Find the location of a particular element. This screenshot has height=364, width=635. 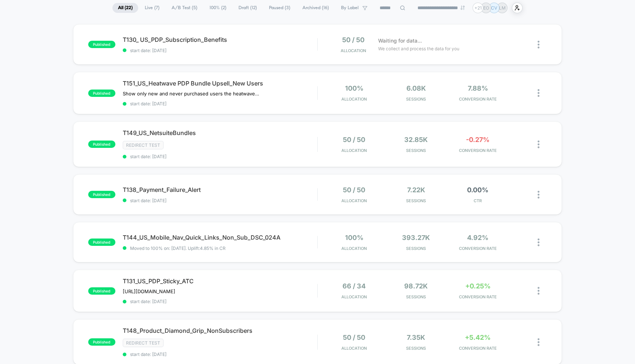

span: T130_ US_PDP_Subscription_Benefits is located at coordinates (220, 40).